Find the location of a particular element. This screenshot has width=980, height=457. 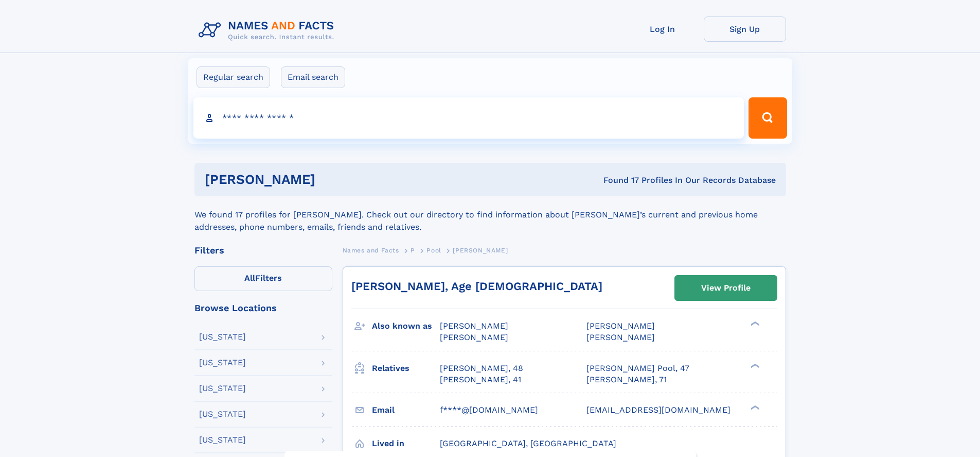

span: Pool is located at coordinates (434, 250).